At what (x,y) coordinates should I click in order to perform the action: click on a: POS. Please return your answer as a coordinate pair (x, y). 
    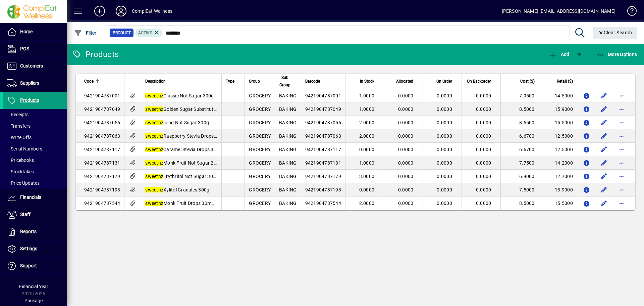
    Looking at the image, I should click on (35, 49).